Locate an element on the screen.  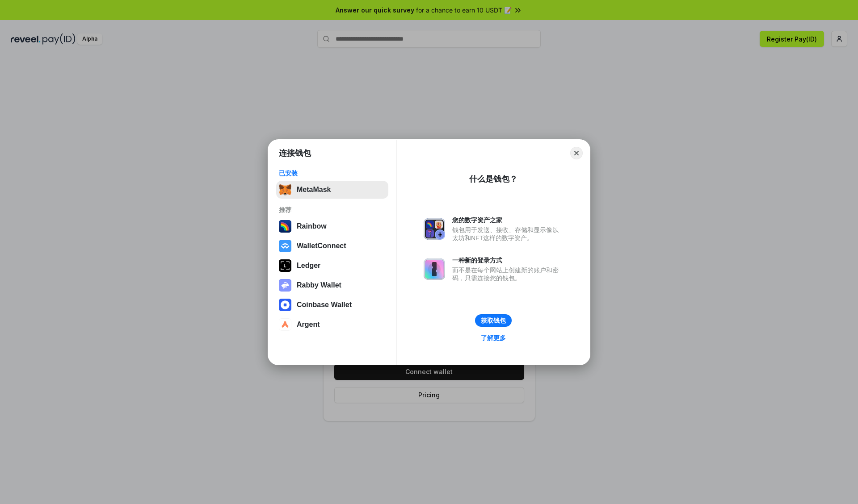
div: 钱包用于发送、接收、存储和显示像以太坊和NFT这样的数字资产。 is located at coordinates (508, 234).